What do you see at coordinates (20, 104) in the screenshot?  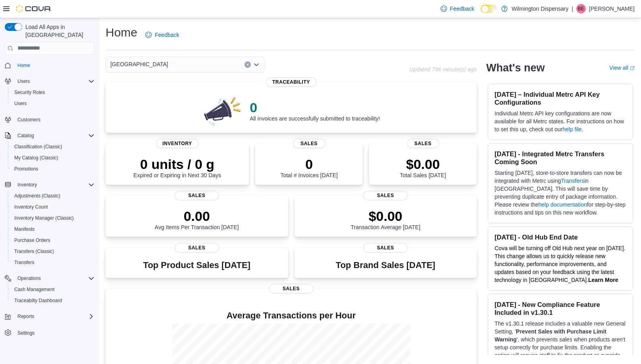 I see `a: Users` at bounding box center [20, 104].